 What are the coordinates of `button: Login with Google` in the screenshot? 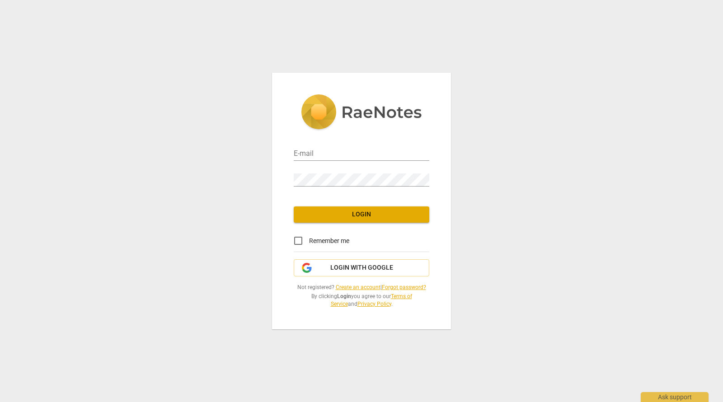 It's located at (361, 268).